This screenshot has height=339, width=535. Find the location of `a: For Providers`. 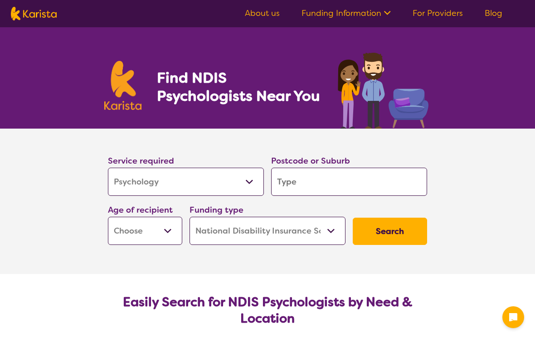

a: For Providers is located at coordinates (438, 13).